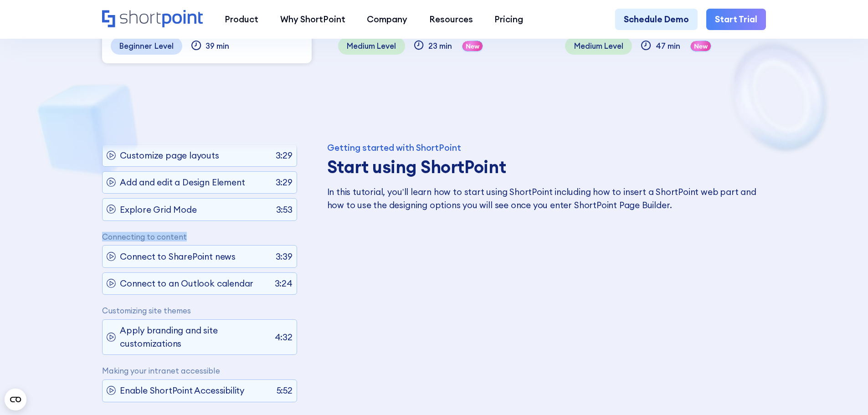 Image resolution: width=868 pixels, height=415 pixels. What do you see at coordinates (668, 45) in the screenshot?
I see `div: 47 min` at bounding box center [668, 45].